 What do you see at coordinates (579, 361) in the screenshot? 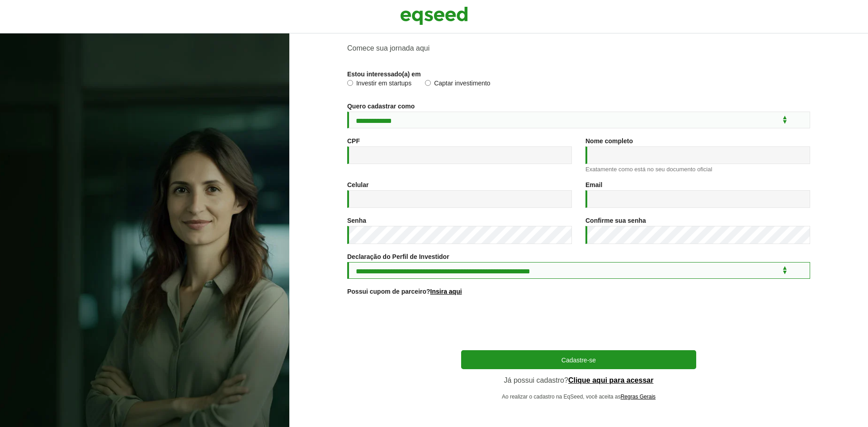
I see `button: Cadastre-se` at bounding box center [579, 361].